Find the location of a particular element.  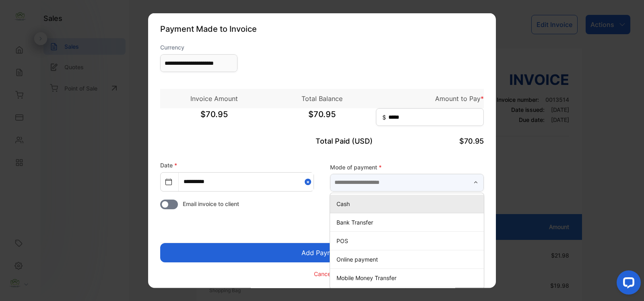

p: Payment Made to Invoice is located at coordinates (322, 29).